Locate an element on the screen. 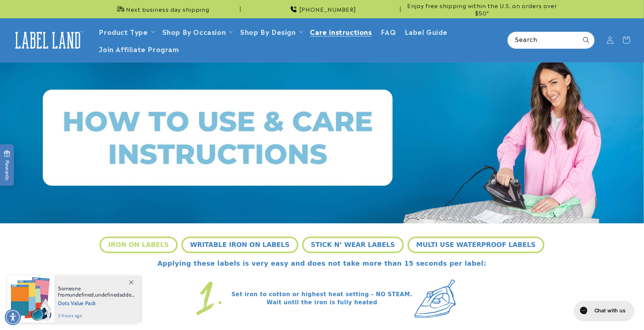  button: MULTI USE WATERPROOF LABELS is located at coordinates (476, 244).